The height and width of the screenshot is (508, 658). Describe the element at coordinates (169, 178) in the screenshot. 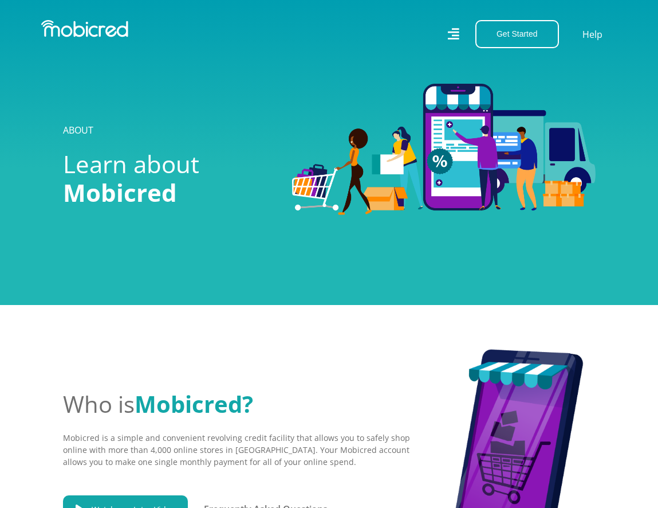

I see `h1: Learn about` at that location.